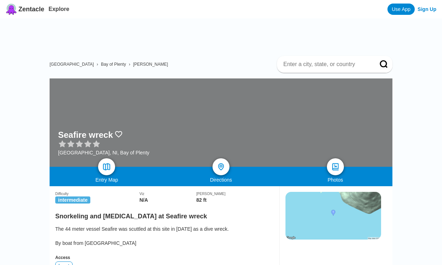  Describe the element at coordinates (85, 135) in the screenshot. I see `h1: Seafire wreck` at that location.